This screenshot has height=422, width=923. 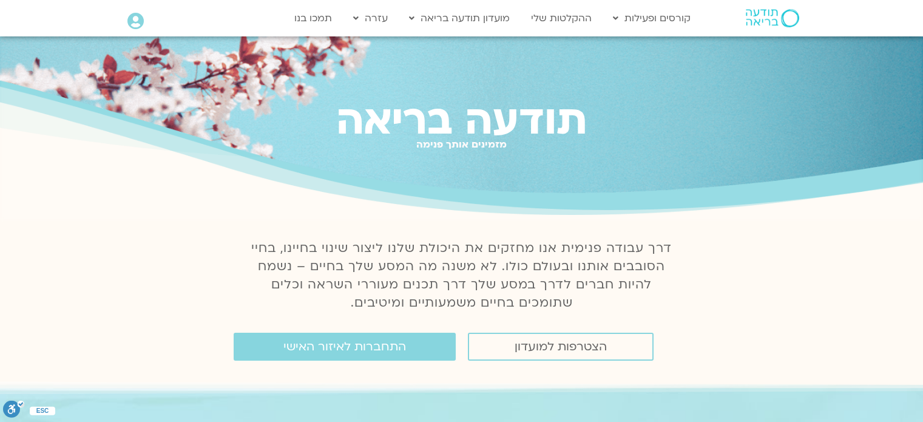 I want to click on a: ההקלטות שלי, so click(x=561, y=18).